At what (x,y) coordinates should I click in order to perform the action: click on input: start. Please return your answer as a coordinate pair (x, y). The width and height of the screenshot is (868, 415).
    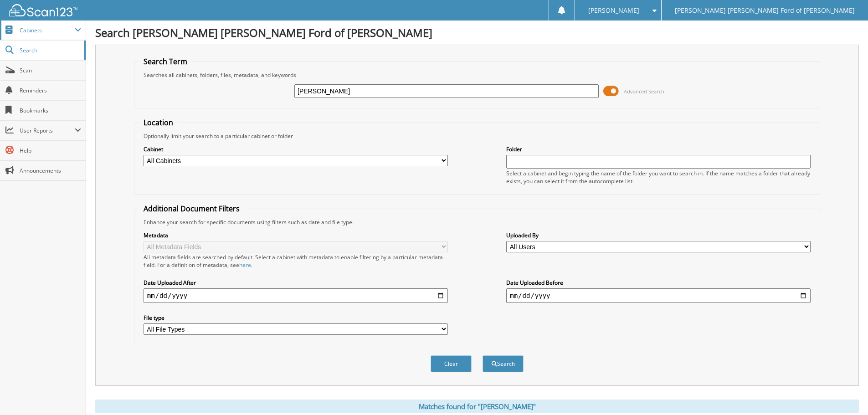
    Looking at the image, I should click on (295, 295).